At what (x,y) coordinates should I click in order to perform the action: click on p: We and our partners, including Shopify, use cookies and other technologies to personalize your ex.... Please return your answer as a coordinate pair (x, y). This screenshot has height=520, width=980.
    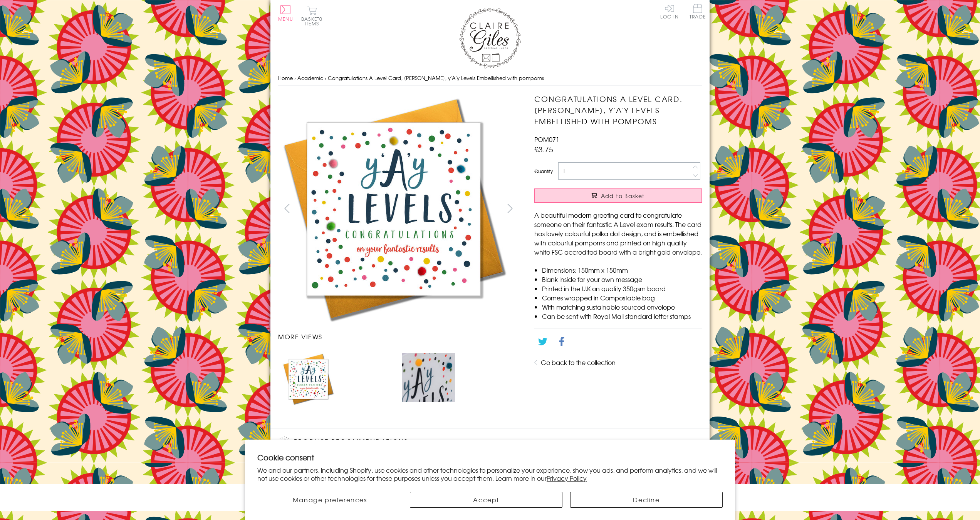
    Looking at the image, I should click on (490, 475).